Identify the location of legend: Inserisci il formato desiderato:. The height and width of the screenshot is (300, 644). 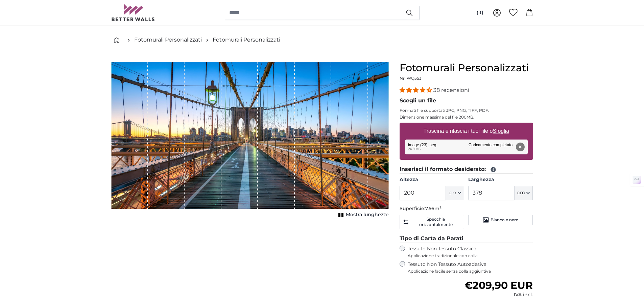
(466, 169).